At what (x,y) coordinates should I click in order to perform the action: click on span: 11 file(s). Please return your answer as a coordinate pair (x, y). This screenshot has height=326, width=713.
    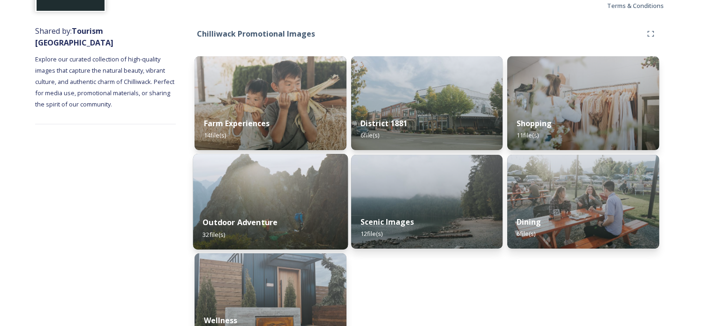
    Looking at the image, I should click on (527, 135).